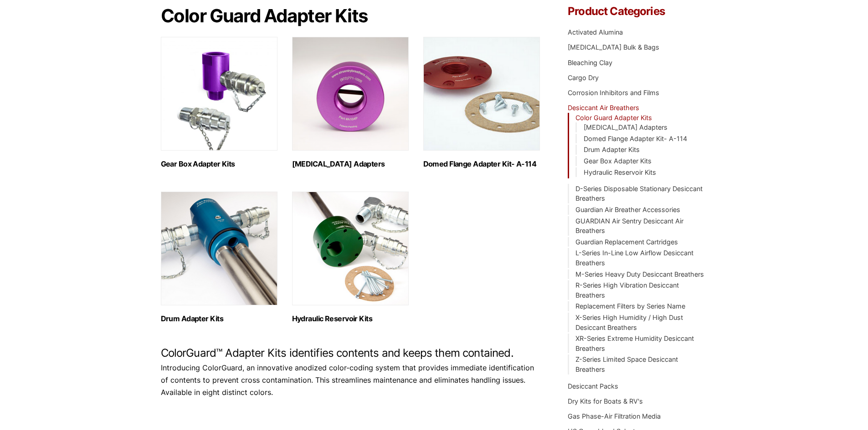 The height and width of the screenshot is (430, 868). Describe the element at coordinates (220, 319) in the screenshot. I see `h2: Drum Adapter Kits` at that location.